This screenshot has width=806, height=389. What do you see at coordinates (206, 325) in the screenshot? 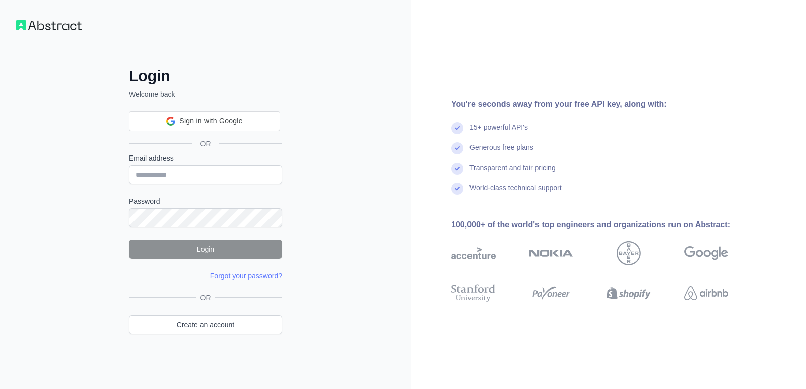
I see `a: Create an account` at bounding box center [206, 325].